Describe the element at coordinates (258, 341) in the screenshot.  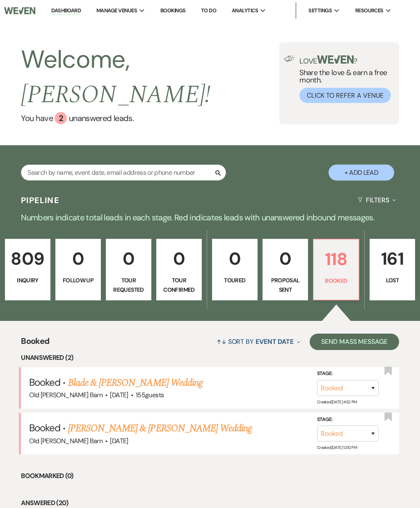
I see `button: Sort By Event Date` at that location.